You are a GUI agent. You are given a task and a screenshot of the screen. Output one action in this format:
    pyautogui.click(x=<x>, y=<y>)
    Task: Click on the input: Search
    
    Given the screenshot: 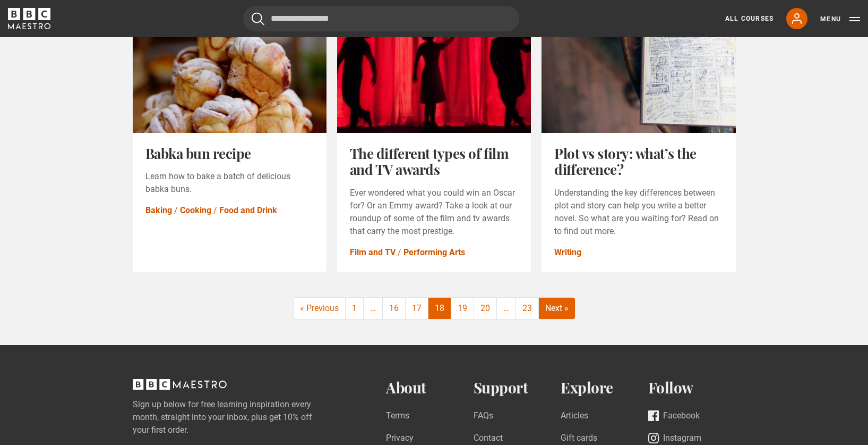 What is the action you would take?
    pyautogui.click(x=381, y=18)
    